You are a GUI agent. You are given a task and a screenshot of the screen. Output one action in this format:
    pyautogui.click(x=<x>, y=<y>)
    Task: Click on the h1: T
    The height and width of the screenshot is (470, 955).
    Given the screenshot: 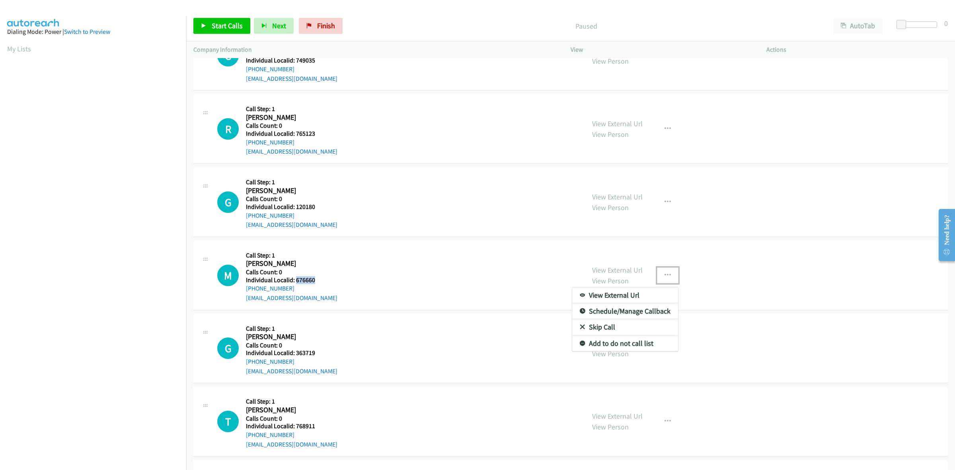 What is the action you would take?
    pyautogui.click(x=228, y=421)
    